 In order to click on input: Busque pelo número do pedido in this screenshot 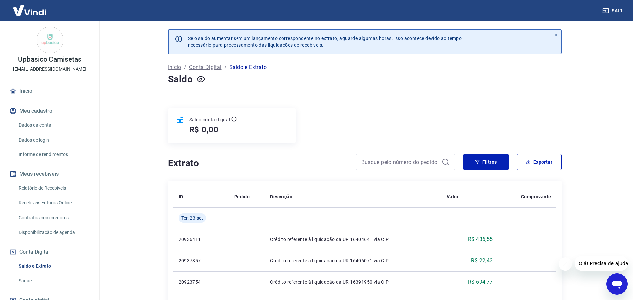, I will do `click(400, 162)`.